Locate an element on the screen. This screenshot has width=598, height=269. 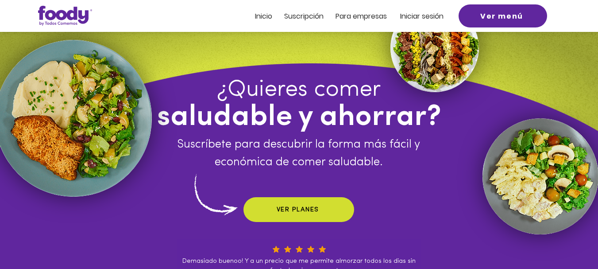
span: ra empresas is located at coordinates (365, 16).